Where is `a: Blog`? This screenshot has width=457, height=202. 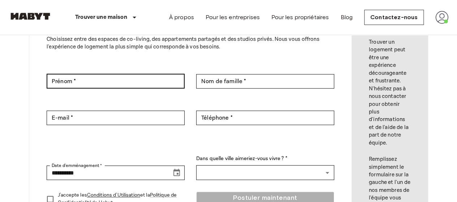
a: Blog is located at coordinates (346, 17).